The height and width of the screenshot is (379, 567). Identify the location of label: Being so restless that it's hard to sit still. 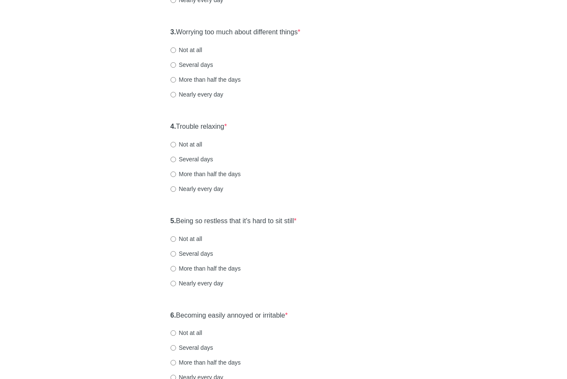
(234, 221).